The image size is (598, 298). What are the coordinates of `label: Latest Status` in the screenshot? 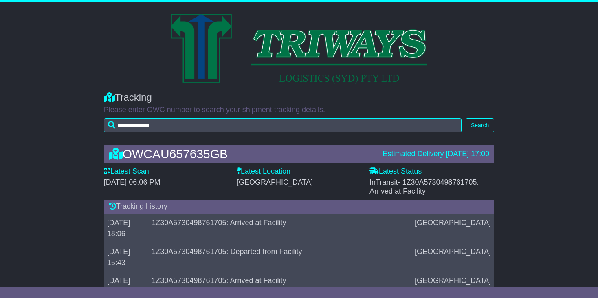 It's located at (396, 172).